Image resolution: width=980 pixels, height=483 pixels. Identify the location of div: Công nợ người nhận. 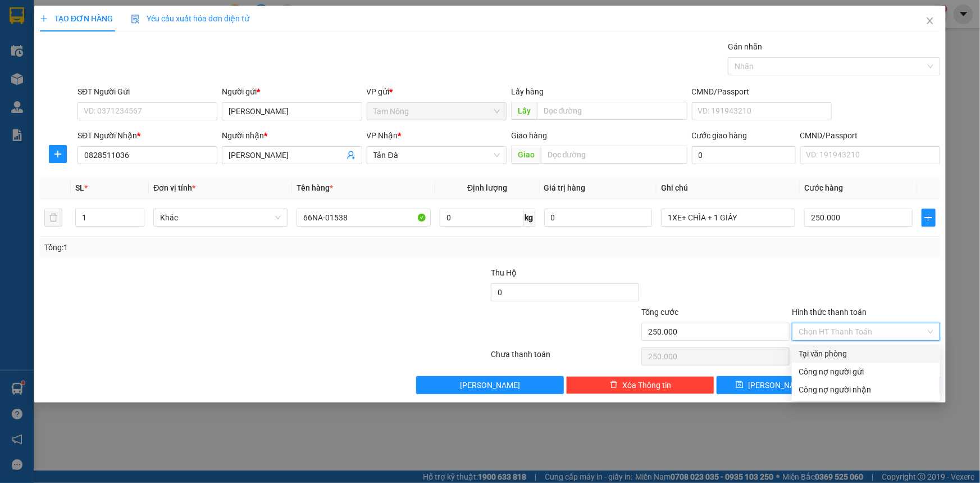
(866, 390).